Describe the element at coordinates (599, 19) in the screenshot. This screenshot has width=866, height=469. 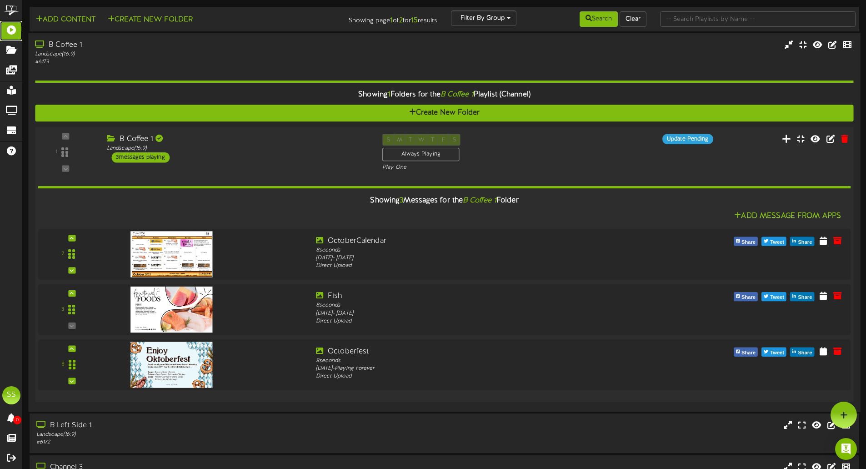
I see `button: Search` at that location.